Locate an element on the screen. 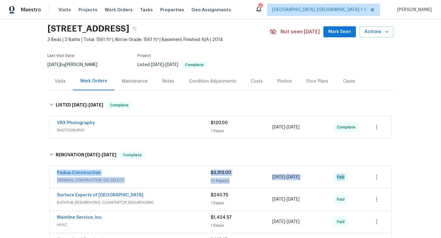  span: Last Visit Date is located at coordinates (61, 56).